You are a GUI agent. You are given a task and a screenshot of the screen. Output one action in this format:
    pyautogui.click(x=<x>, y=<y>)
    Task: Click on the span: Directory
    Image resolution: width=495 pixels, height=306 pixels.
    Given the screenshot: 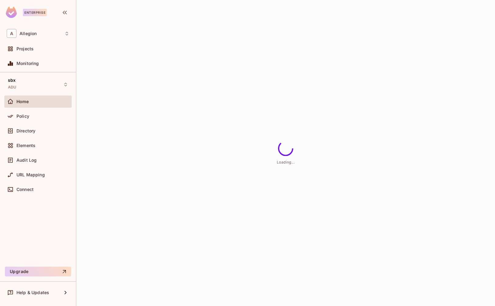 What is the action you would take?
    pyautogui.click(x=26, y=131)
    